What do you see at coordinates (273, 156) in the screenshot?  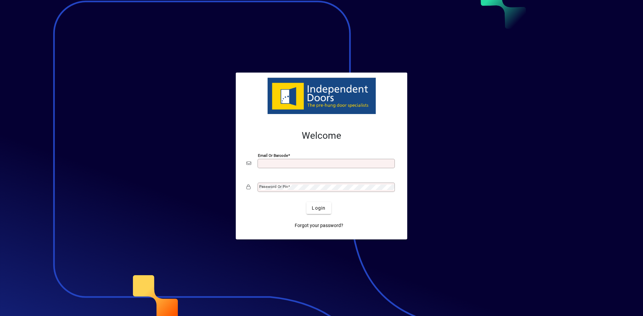 I see `mat-label: Email or Barcode` at bounding box center [273, 156].